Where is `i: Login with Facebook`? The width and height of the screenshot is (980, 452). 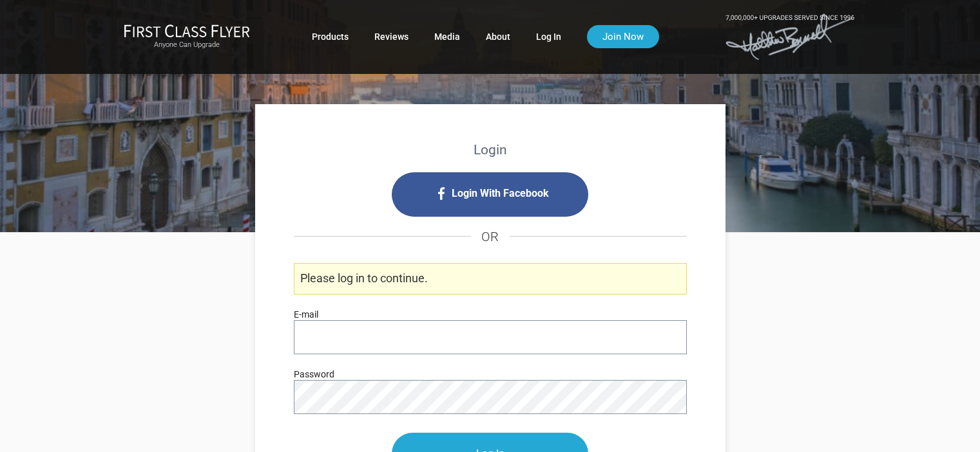 i: Login with Facebook is located at coordinates (490, 194).